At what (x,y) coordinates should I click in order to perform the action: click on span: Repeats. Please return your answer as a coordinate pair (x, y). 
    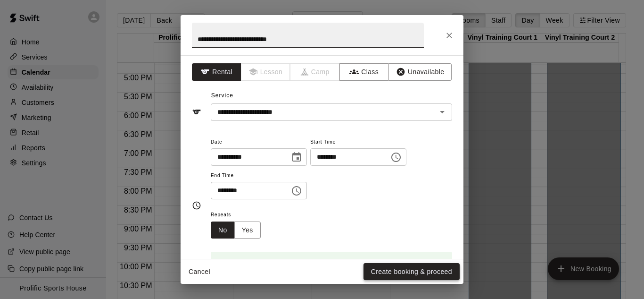
    Looking at the image, I should click on (239, 215).